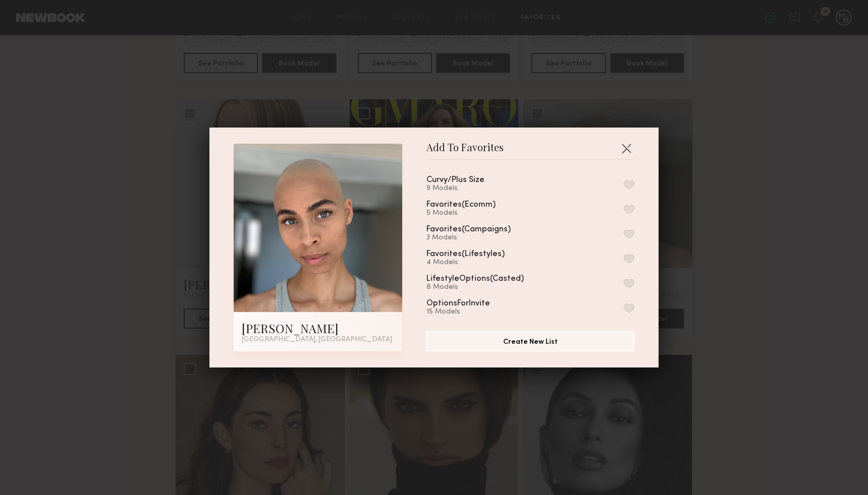 The width and height of the screenshot is (868, 495). What do you see at coordinates (531, 341) in the screenshot?
I see `button: Create New List` at bounding box center [531, 341].